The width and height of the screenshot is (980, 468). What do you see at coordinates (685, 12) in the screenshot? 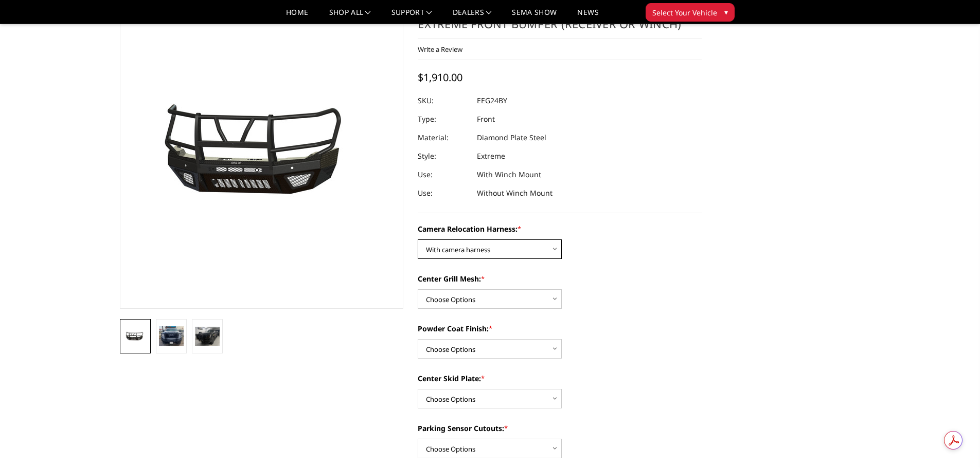
I see `span: Select Your Vehicle` at bounding box center [685, 12].